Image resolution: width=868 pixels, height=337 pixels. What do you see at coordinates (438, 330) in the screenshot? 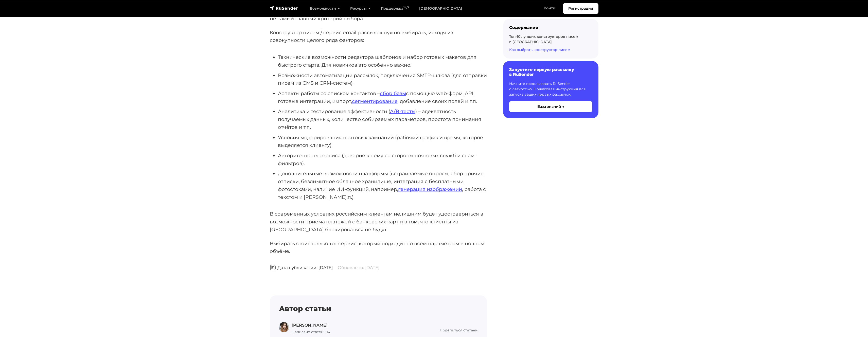
I see `p: Поделиться статьёй` at bounding box center [438, 330].